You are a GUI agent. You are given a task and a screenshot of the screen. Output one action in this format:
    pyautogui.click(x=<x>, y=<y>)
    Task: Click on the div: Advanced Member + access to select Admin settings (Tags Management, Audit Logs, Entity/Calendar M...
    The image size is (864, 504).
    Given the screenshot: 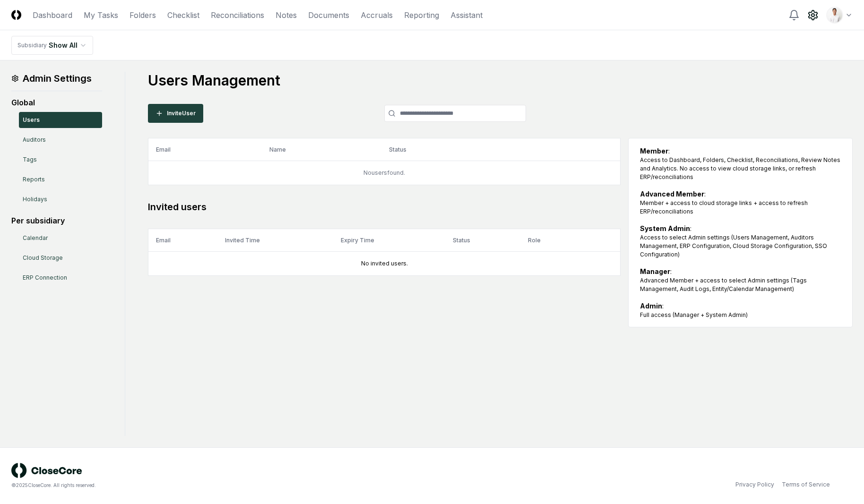 What is the action you would take?
    pyautogui.click(x=740, y=285)
    